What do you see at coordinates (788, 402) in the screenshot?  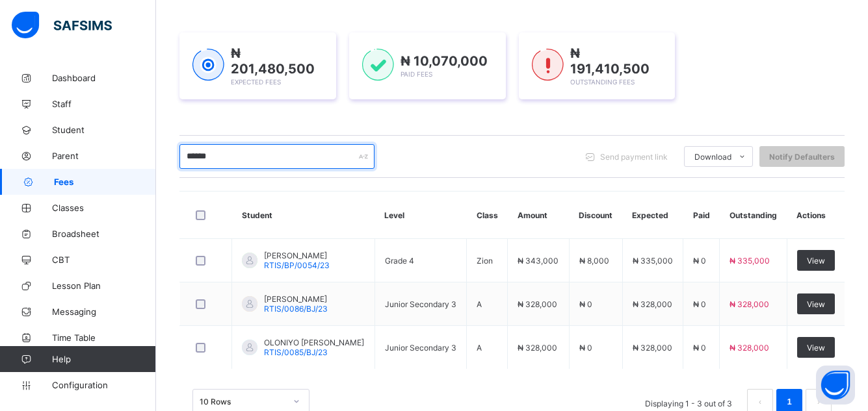 I see `a: 1` at bounding box center [788, 402].